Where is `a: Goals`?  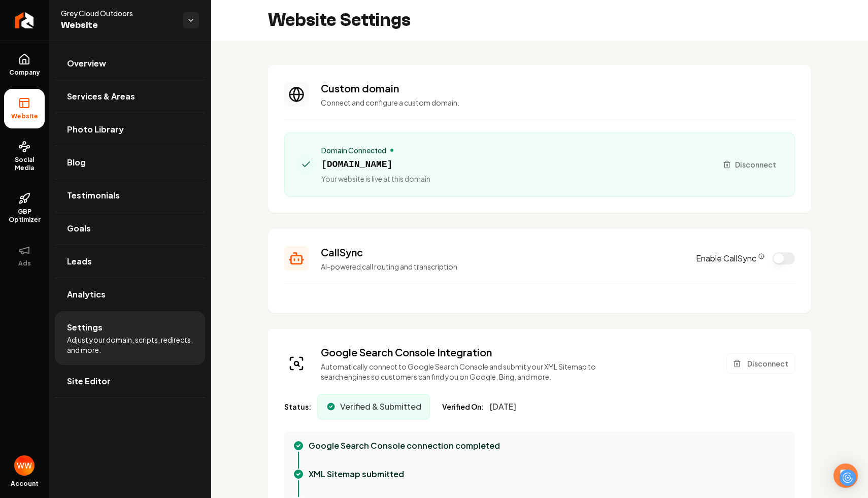 a: Goals is located at coordinates (130, 228).